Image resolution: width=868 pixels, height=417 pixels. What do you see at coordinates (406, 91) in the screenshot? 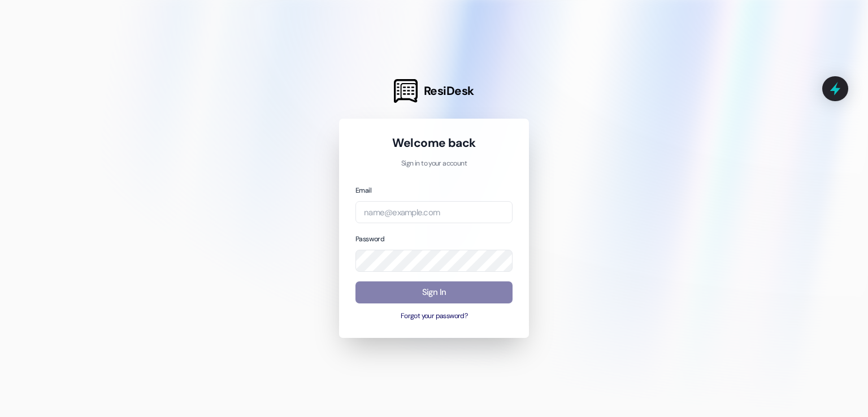
I see `img: ResiDesk Logo` at bounding box center [406, 91].